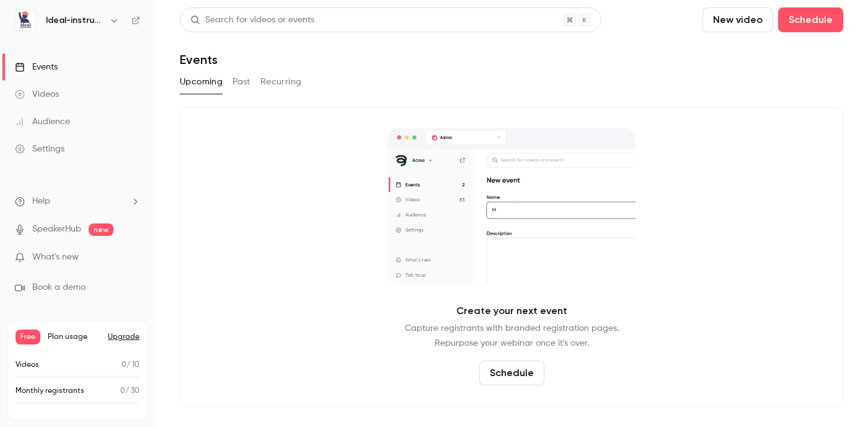 This screenshot has height=427, width=868. I want to click on span: Help, so click(41, 201).